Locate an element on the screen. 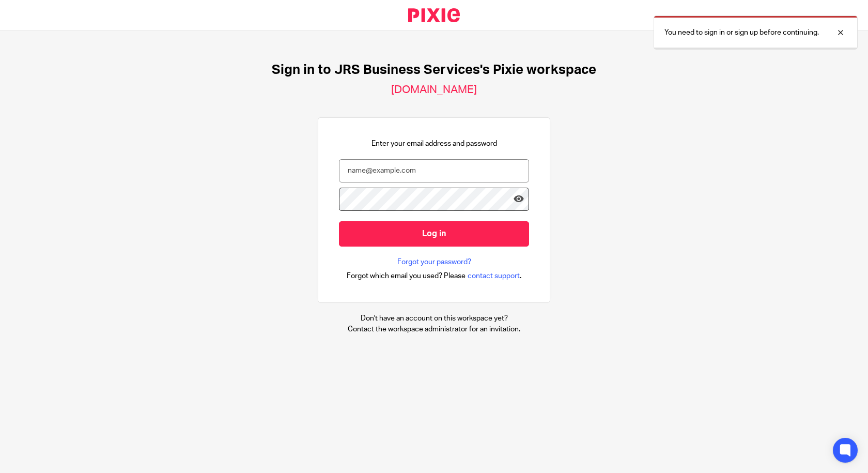  p: Enter your email address and password is located at coordinates (434, 143).